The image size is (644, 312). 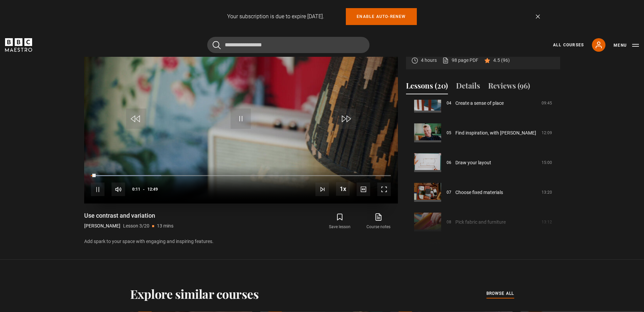 What do you see at coordinates (19, 45) in the screenshot?
I see `svg: BBC Maestro` at bounding box center [19, 45].